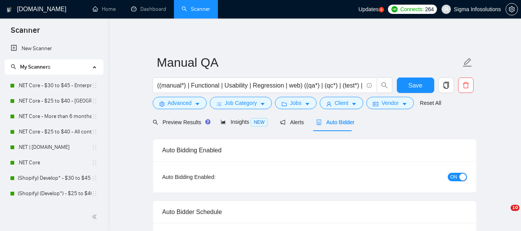 The image size is (521, 231). What do you see at coordinates (54, 163) in the screenshot?
I see `li: .NET Core` at bounding box center [54, 163].